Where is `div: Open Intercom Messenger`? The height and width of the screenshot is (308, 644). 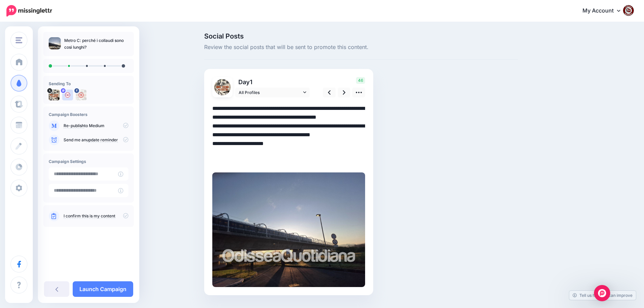
div: Open Intercom Messenger is located at coordinates (602, 293).